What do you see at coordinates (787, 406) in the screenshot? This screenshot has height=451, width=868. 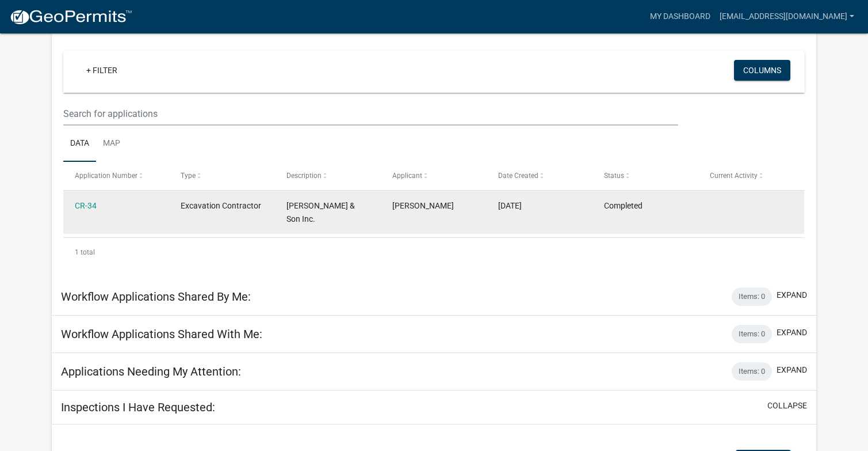 I see `button: collapse` at bounding box center [787, 406].